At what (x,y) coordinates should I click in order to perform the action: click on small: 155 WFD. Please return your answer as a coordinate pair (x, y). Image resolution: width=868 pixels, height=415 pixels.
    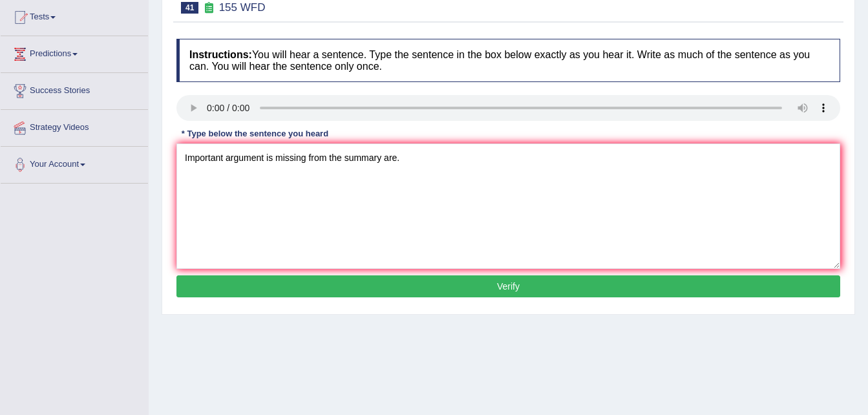
    Looking at the image, I should click on (243, 7).